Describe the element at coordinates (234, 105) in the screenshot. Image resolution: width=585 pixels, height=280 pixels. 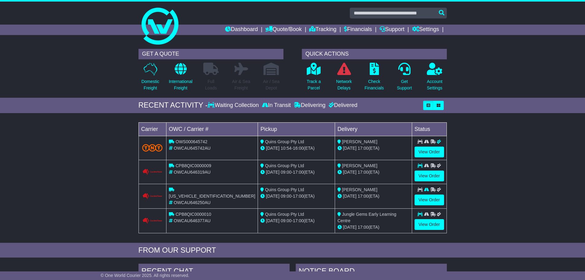
I see `div: Waiting Collection` at that location.